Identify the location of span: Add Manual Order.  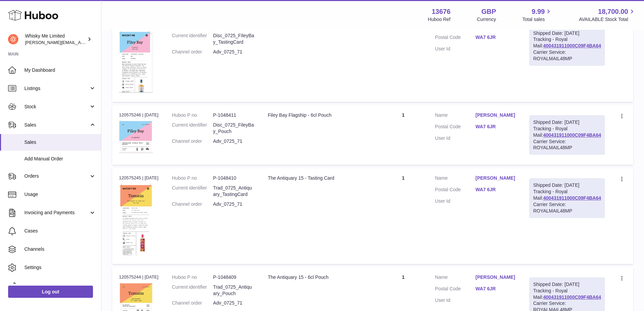
(60, 159).